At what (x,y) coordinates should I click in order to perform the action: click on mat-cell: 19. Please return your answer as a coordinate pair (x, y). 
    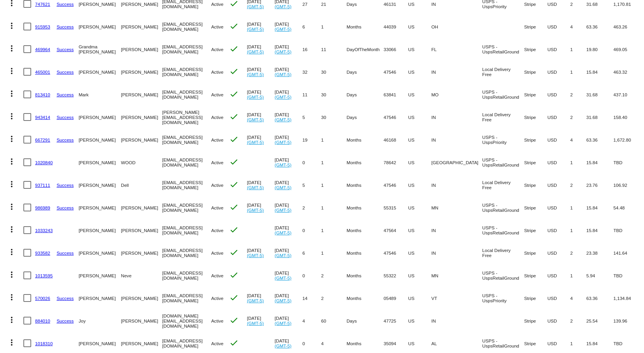
    Looking at the image, I should click on (312, 139).